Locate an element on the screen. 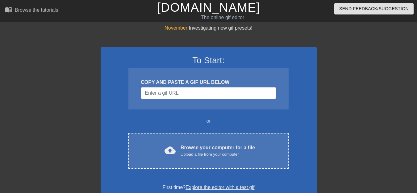 Image resolution: width=417 pixels, height=193 pixels. span: Send Feedback/Suggestion is located at coordinates (373, 9).